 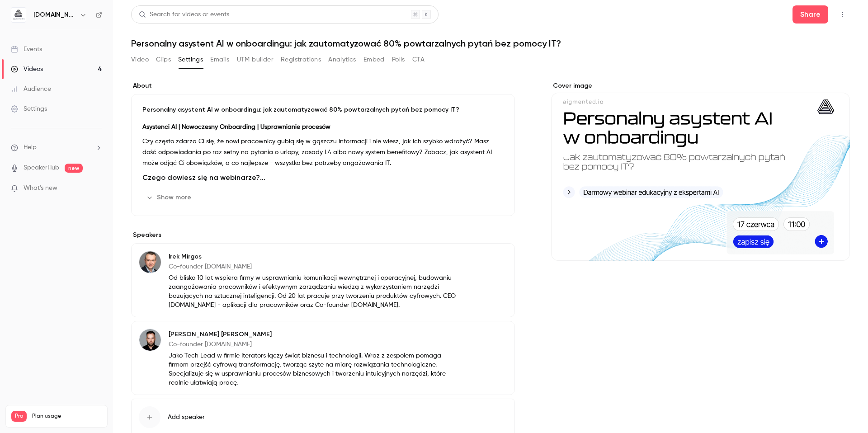 What do you see at coordinates (418, 60) in the screenshot?
I see `button: CTA` at bounding box center [418, 60].